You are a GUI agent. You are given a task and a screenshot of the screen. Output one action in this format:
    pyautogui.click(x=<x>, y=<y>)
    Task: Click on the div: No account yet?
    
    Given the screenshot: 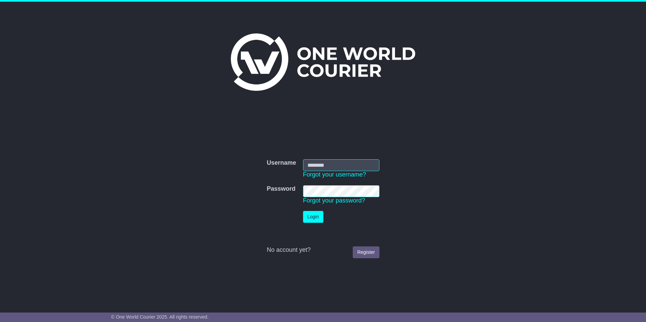 What is the action you would take?
    pyautogui.click(x=323, y=250)
    